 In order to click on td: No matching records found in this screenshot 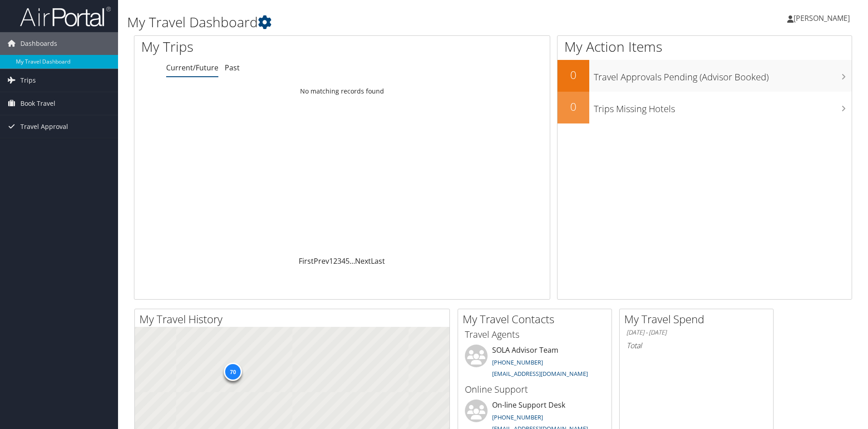, I will do `click(342, 91)`.